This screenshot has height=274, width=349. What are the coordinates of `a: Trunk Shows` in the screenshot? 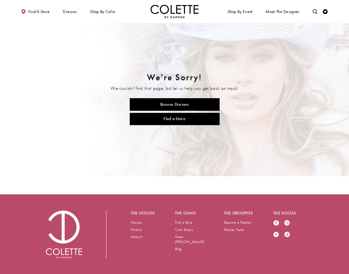 It's located at (184, 230).